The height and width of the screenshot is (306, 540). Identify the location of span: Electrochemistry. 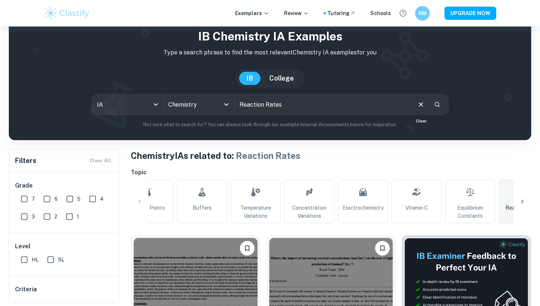
(363, 207).